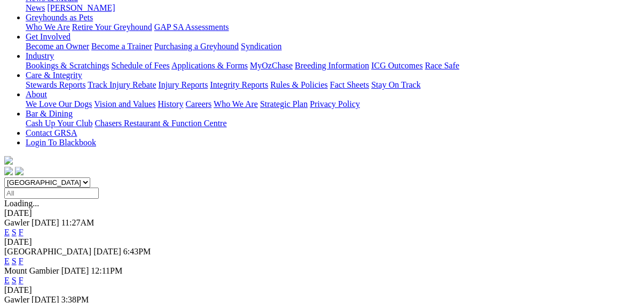 This screenshot has height=303, width=644. I want to click on a: History, so click(170, 104).